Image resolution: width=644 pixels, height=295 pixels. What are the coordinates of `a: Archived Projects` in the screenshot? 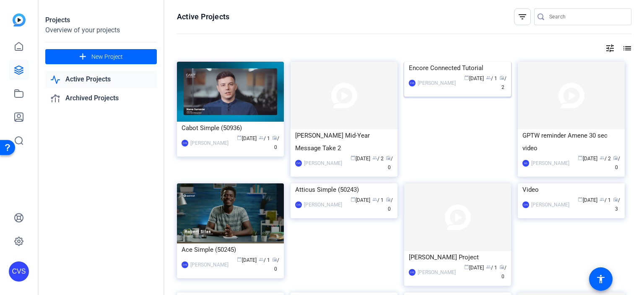 It's located at (101, 98).